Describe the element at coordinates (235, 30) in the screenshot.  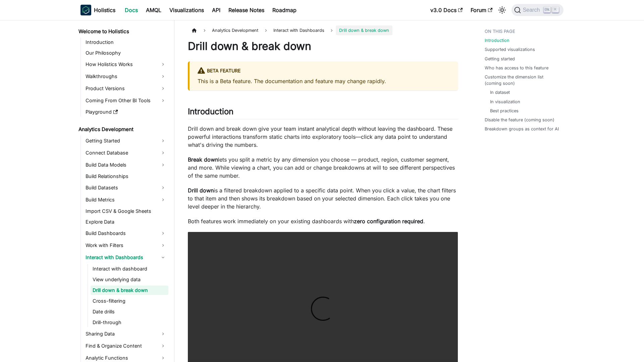
I see `span: Analytics Development` at that location.